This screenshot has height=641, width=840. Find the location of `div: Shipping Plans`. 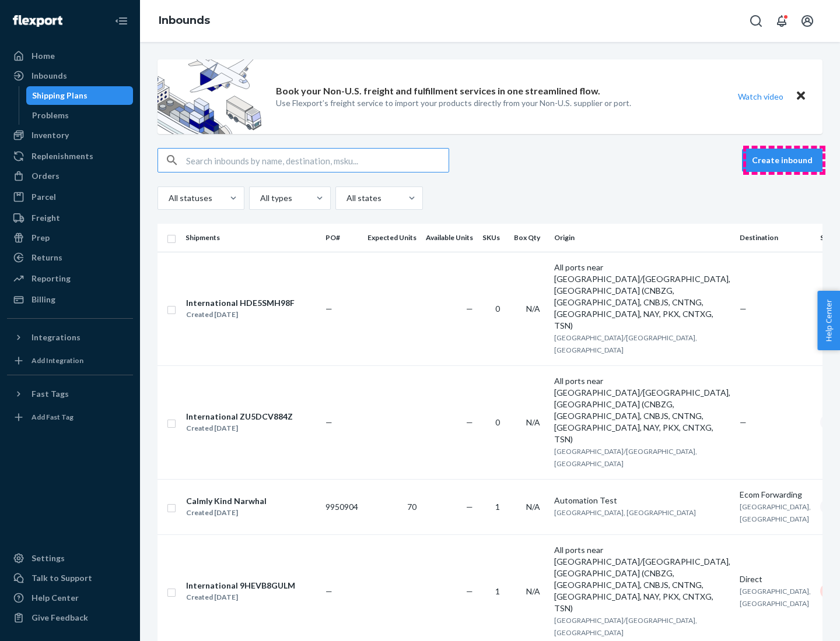

div: Shipping Plans is located at coordinates (59, 95).